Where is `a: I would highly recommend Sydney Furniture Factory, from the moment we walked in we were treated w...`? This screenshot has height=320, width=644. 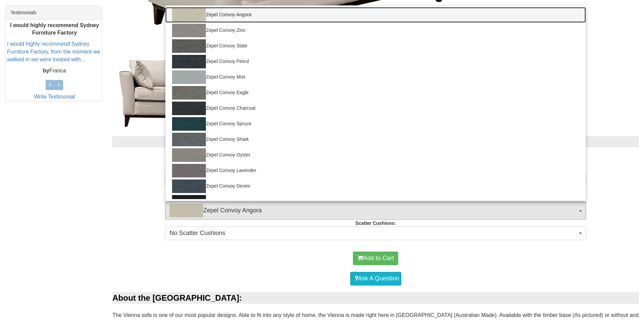 a: I would highly recommend Sydney Furniture Factory, from the moment we walked in we were treated w... is located at coordinates (53, 52).